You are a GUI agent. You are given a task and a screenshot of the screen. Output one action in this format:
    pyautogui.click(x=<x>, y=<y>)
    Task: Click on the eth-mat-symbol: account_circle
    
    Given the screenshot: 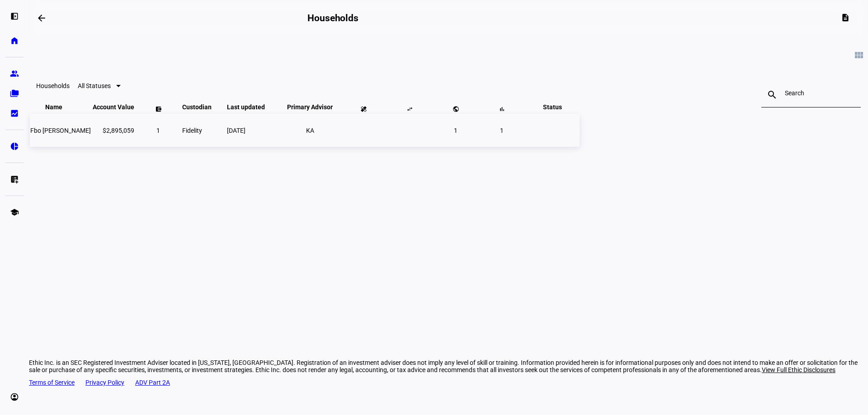 What is the action you would take?
    pyautogui.click(x=14, y=397)
    